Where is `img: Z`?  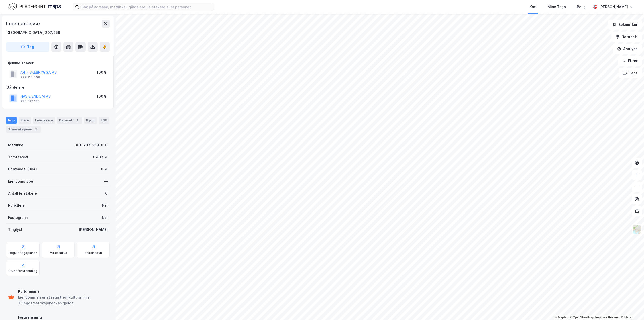 img: Z is located at coordinates (637, 229).